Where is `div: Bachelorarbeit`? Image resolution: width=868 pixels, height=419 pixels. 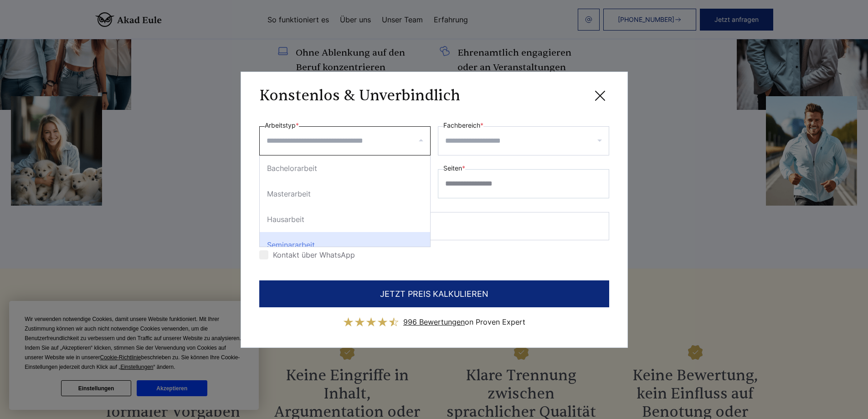 div: Bachelorarbeit is located at coordinates (345, 168).